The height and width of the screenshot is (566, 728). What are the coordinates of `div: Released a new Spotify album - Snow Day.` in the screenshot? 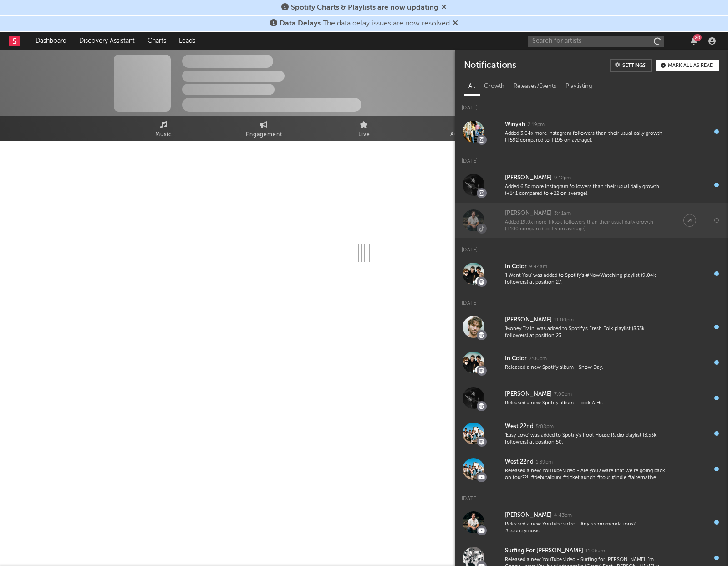 It's located at (585, 367).